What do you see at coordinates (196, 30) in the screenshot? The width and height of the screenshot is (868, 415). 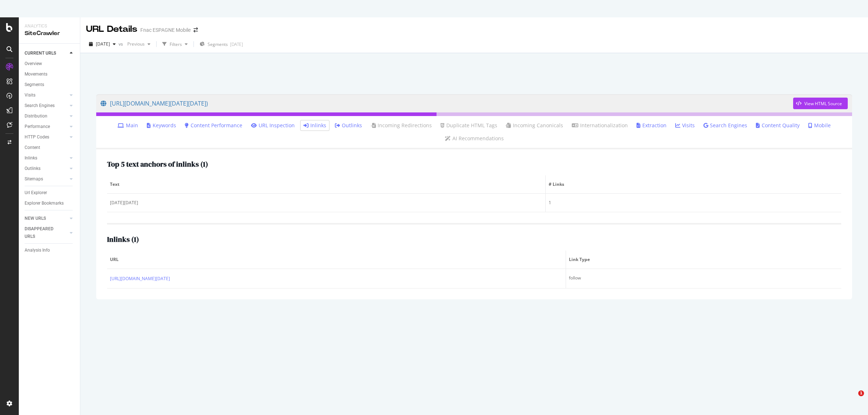 I see `div: arrow-right-arrow-left` at bounding box center [196, 30].